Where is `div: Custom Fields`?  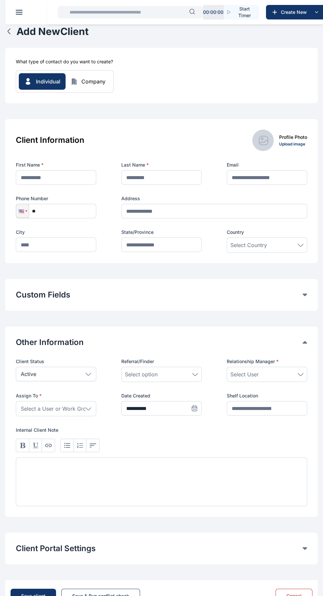
div: Custom Fields is located at coordinates (162, 295).